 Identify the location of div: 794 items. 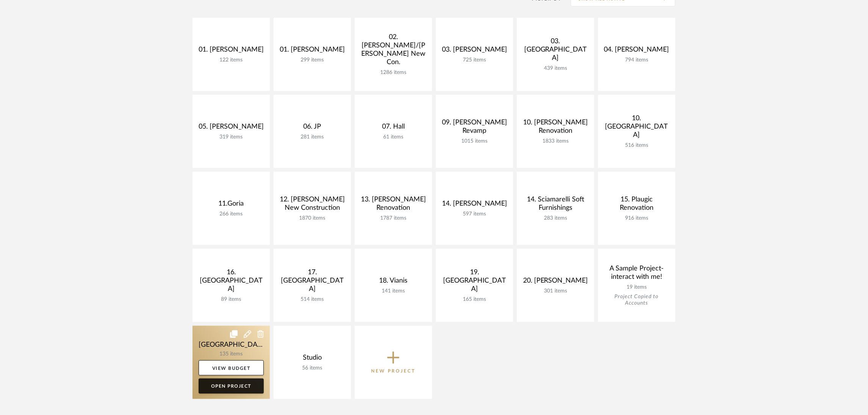
(637, 60).